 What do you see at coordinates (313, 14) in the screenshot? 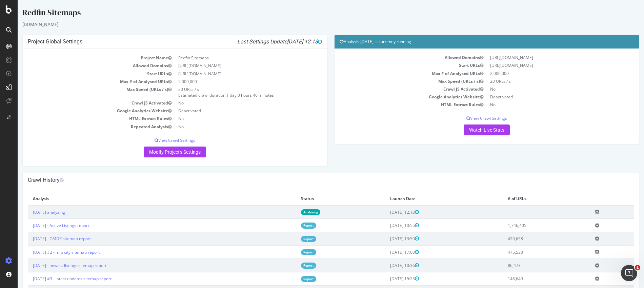
I see `div: Redfin Sitemaps` at bounding box center [313, 14].